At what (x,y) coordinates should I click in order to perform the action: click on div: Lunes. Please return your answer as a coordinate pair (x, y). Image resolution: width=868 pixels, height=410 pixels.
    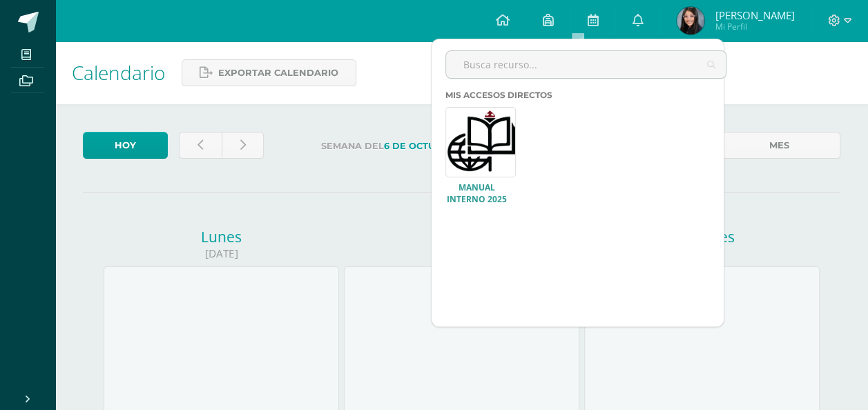
    Looking at the image, I should click on (221, 237).